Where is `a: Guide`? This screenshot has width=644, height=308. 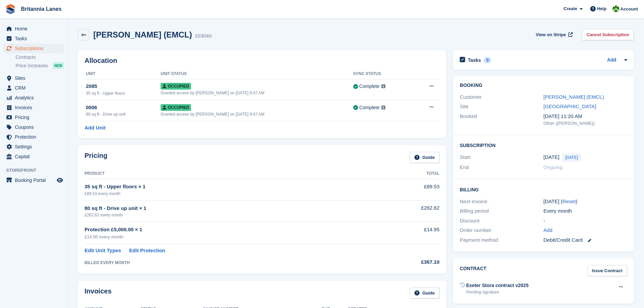 a: Guide is located at coordinates (425, 293).